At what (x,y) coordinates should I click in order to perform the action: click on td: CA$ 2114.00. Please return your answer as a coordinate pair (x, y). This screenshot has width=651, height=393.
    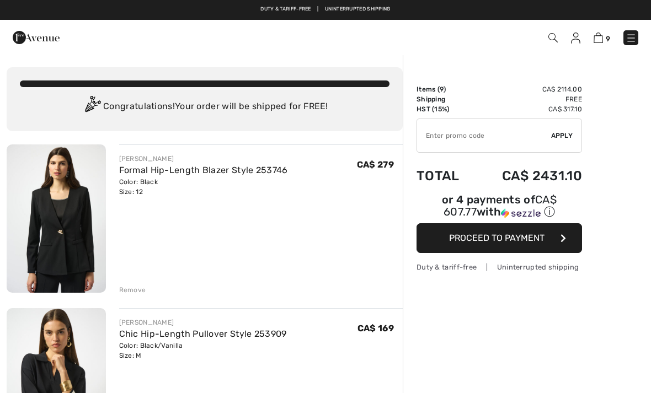
    Looking at the image, I should click on (528, 89).